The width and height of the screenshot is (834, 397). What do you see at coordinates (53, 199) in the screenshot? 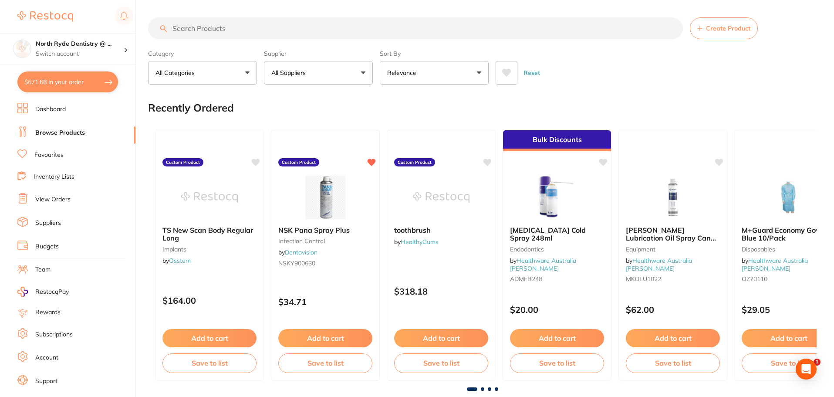
I see `a: View Orders` at bounding box center [53, 199].